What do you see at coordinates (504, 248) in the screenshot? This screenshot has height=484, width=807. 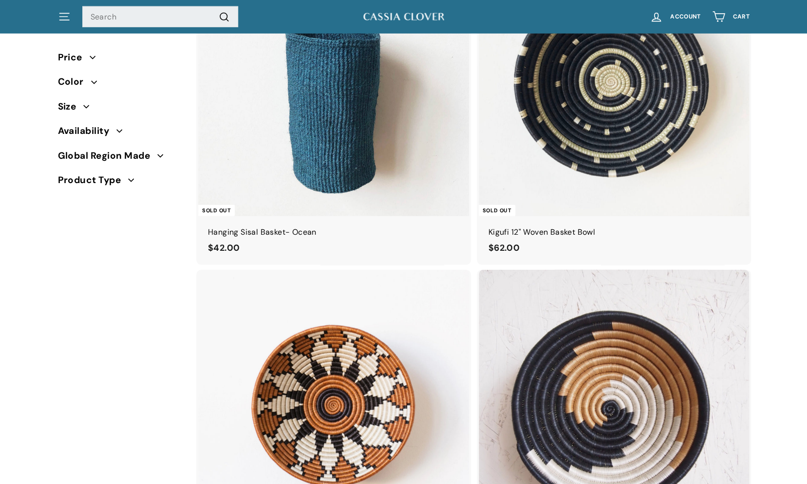 I see `span: $62.00` at bounding box center [504, 248].